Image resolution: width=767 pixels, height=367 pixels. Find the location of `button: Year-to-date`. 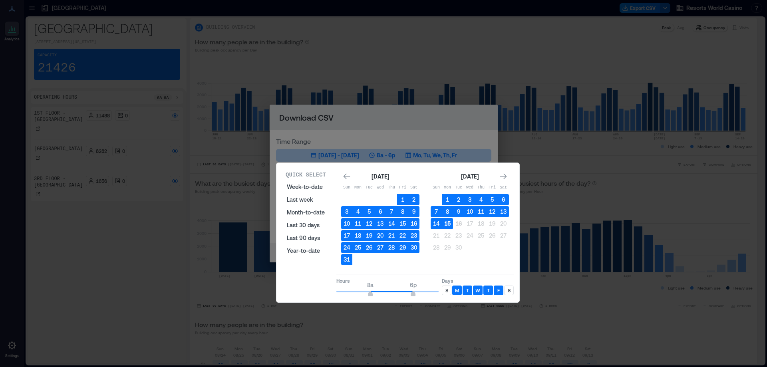

button: Year-to-date is located at coordinates (306, 251).